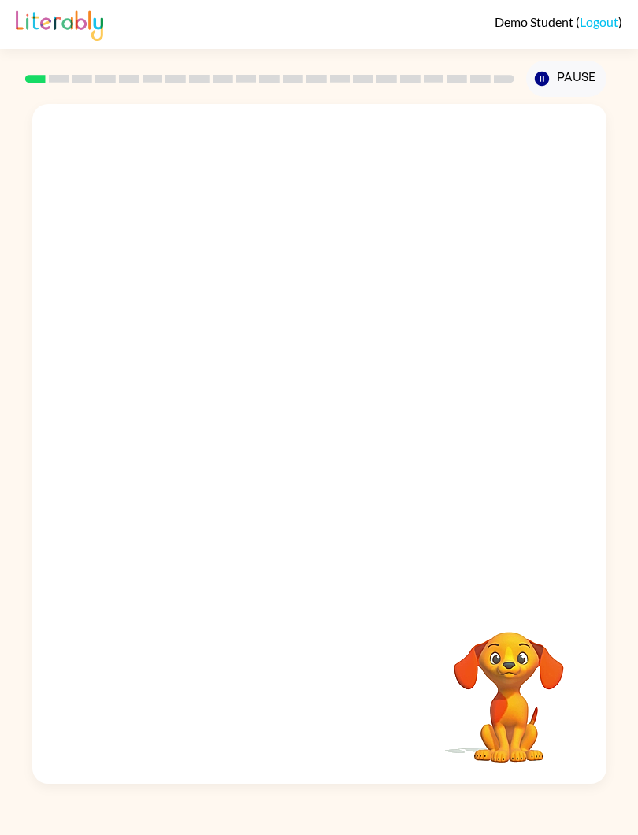 This screenshot has height=835, width=638. Describe the element at coordinates (566, 79) in the screenshot. I see `button: Pause` at that location.